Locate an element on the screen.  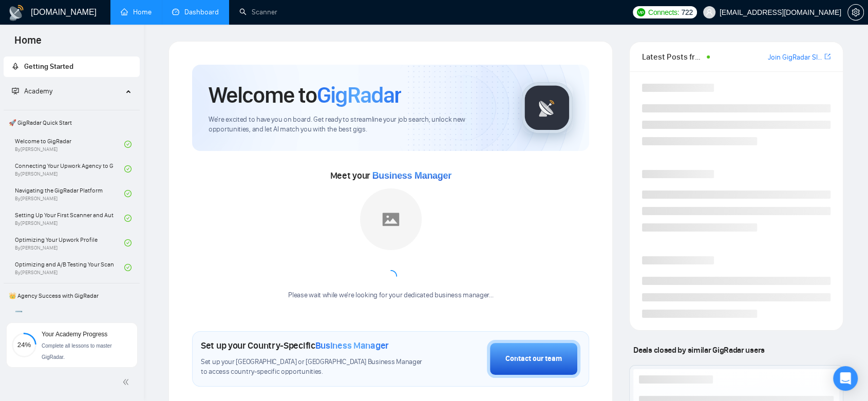
span: 🚀 GigRadar Quick Start is located at coordinates (71, 123).